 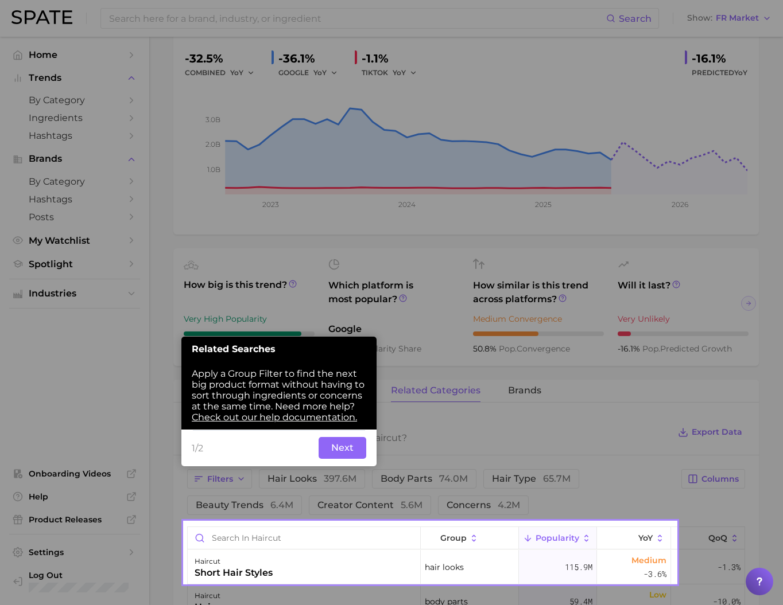 What do you see at coordinates (304, 538) in the screenshot?
I see `input: Search in haircut` at bounding box center [304, 538].